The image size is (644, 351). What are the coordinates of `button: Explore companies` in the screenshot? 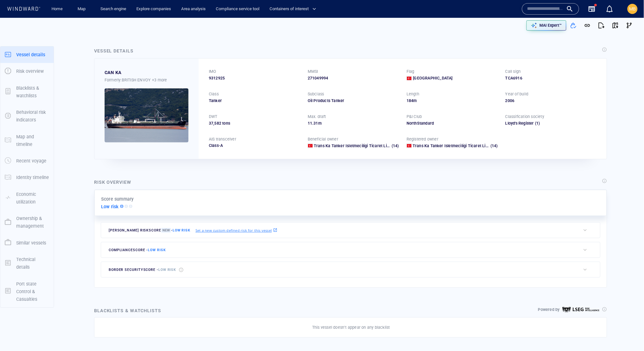 It's located at (153, 9).